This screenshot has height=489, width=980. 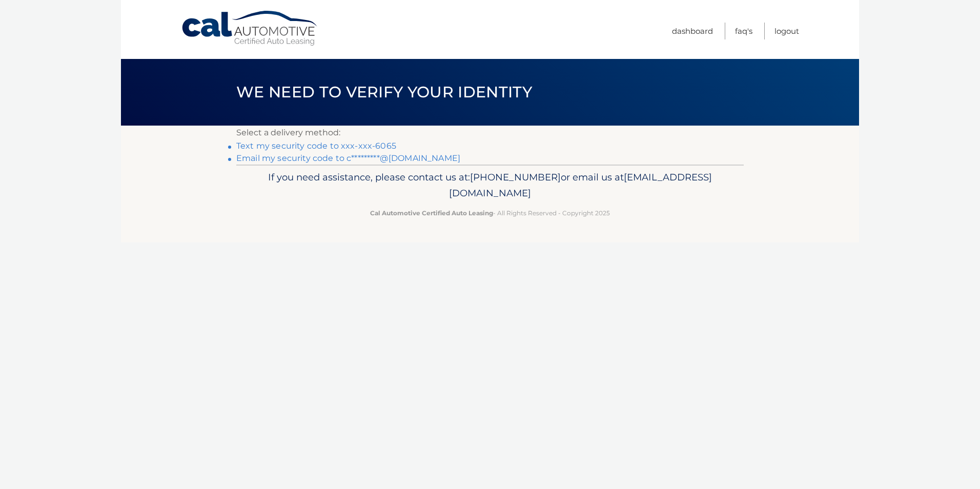 What do you see at coordinates (692, 31) in the screenshot?
I see `a: Dashboard` at bounding box center [692, 31].